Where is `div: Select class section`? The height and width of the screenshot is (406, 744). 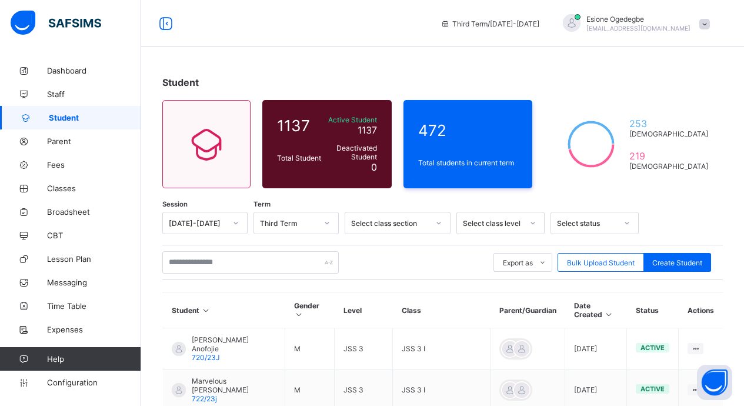
div: Select class section is located at coordinates (390, 223).